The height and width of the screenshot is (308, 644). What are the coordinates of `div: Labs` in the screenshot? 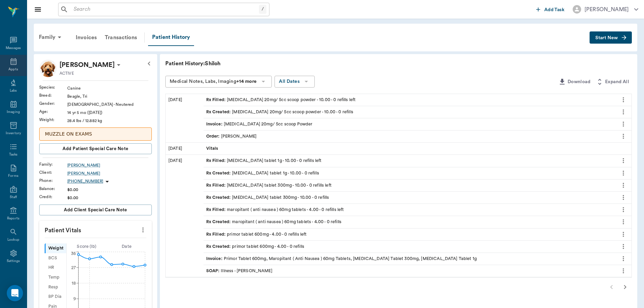 It's located at (13, 90).